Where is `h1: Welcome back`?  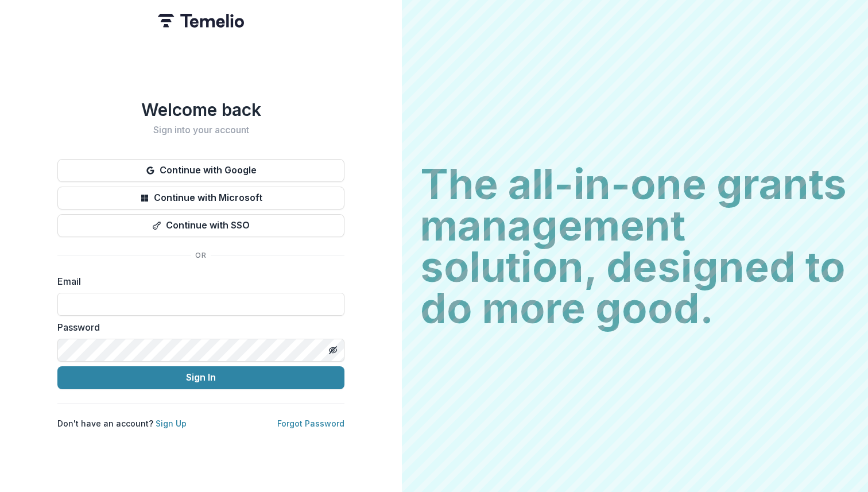
h1: Welcome back is located at coordinates (201, 110).